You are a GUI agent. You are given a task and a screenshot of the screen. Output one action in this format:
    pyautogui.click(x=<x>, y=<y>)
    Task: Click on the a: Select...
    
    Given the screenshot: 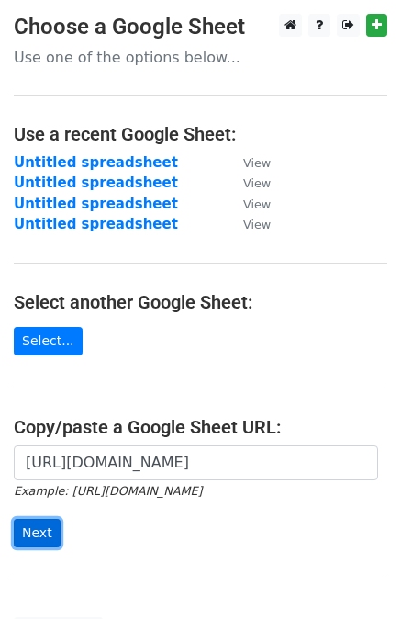 What is the action you would take?
    pyautogui.click(x=48, y=341)
    